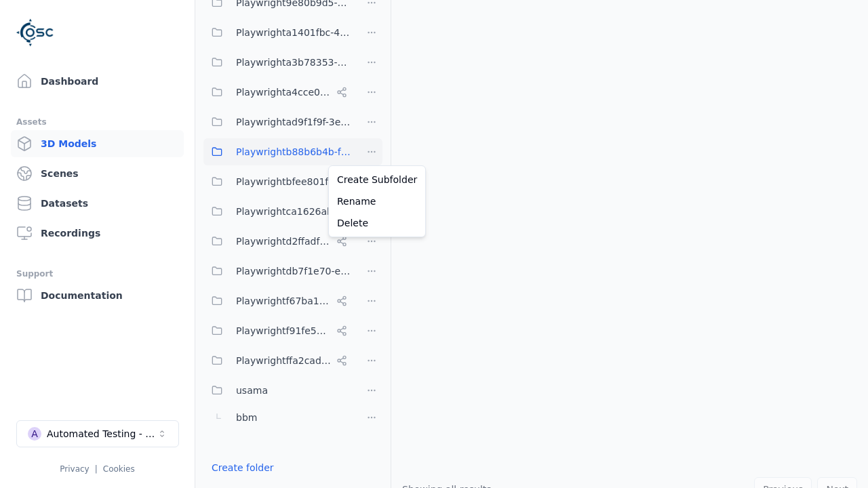  Describe the element at coordinates (377, 223) in the screenshot. I see `div: Delete` at that location.